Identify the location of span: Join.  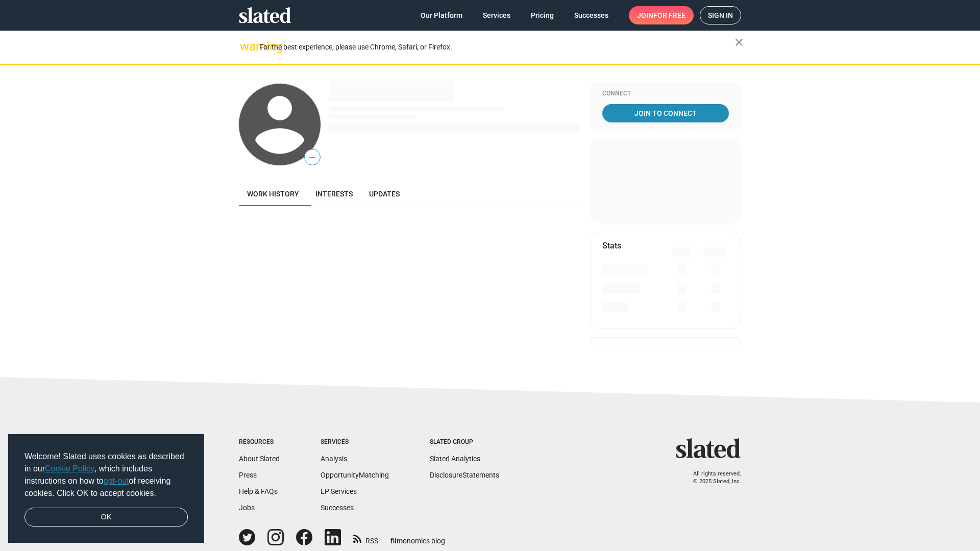
(661, 15).